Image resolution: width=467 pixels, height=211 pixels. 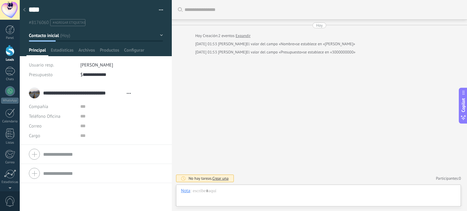 I want to click on div: WhatsApp, so click(x=10, y=101).